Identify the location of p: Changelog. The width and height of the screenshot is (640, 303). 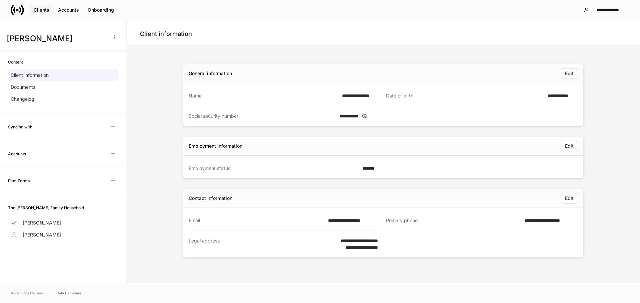
(22, 99).